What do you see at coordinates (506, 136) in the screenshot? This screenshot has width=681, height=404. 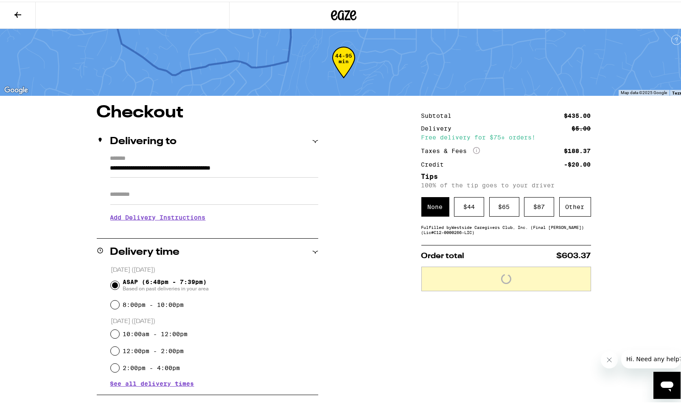 I see `div: Free delivery for $75+ orders!` at bounding box center [506, 136].